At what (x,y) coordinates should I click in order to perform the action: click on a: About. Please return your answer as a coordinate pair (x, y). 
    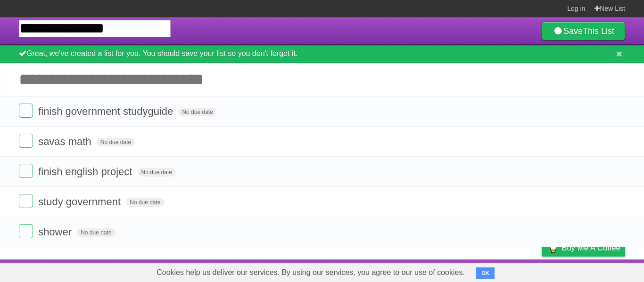
    Looking at the image, I should click on (426, 271).